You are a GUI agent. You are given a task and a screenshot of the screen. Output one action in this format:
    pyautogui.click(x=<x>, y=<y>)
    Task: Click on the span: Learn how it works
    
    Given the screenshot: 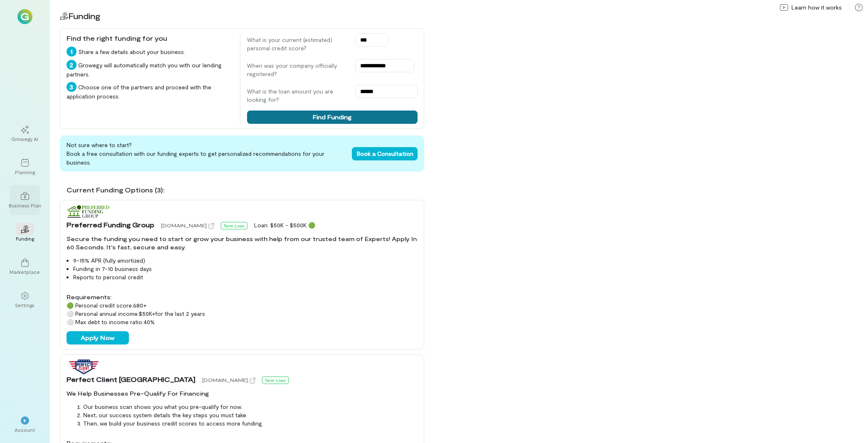 What is the action you would take?
    pyautogui.click(x=816, y=8)
    